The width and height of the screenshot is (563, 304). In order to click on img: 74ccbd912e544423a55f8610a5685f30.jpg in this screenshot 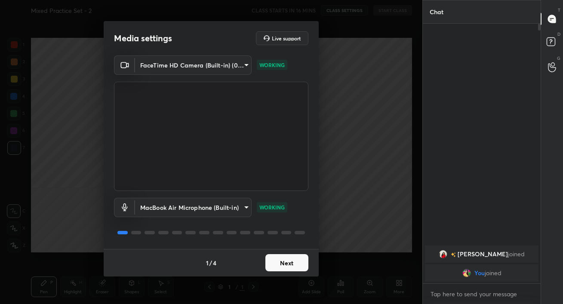, I will do `click(443, 254)`.